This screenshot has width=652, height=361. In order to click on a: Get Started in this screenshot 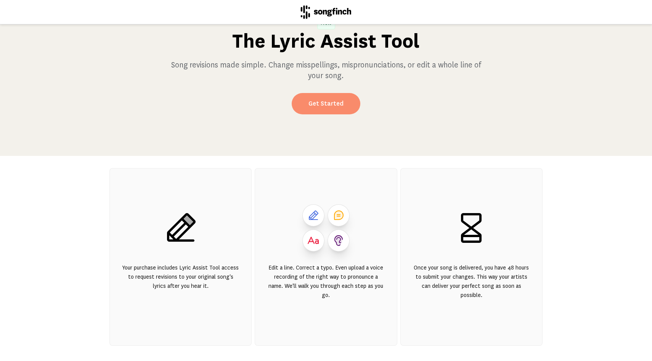, I will do `click(326, 104)`.